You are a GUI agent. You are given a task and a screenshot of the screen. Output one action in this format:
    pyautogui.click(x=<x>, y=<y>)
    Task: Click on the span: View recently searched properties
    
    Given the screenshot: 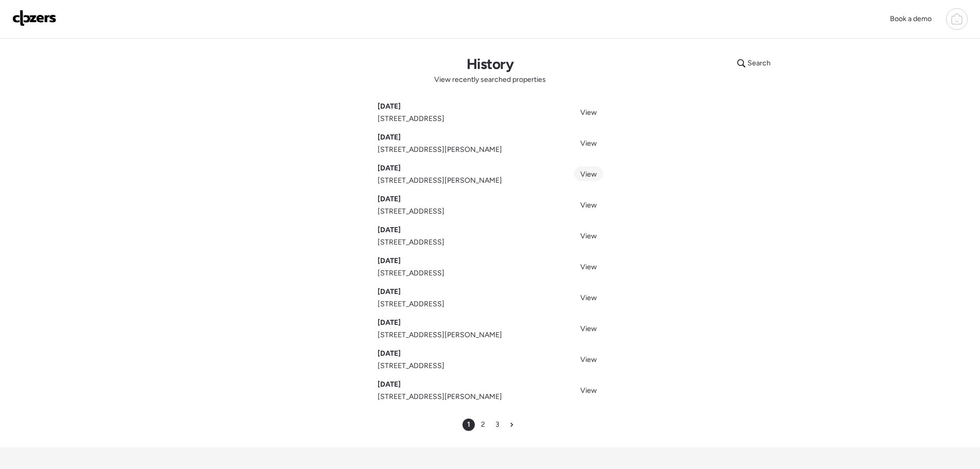 What is the action you would take?
    pyautogui.click(x=490, y=80)
    